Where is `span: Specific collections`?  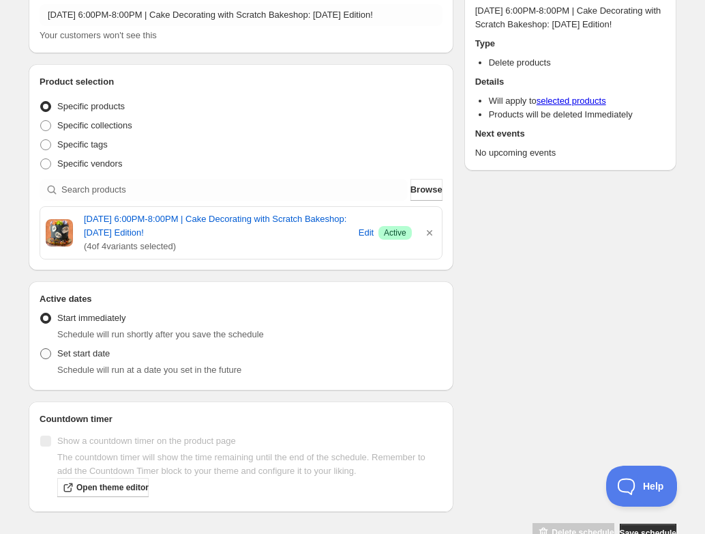 span: Specific collections is located at coordinates (95, 125).